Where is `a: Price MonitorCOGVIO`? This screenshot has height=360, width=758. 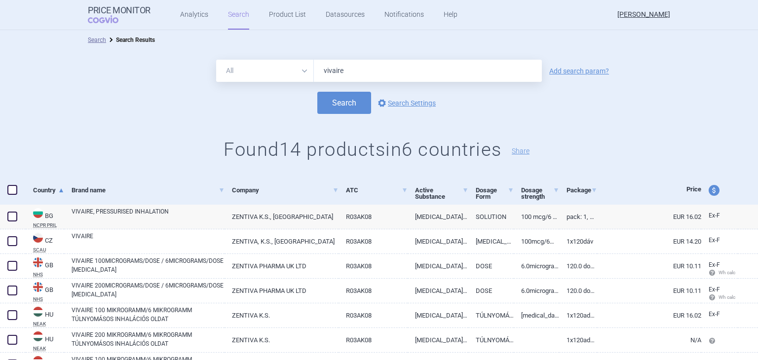 a: Price MonitorCOGVIO is located at coordinates (119, 15).